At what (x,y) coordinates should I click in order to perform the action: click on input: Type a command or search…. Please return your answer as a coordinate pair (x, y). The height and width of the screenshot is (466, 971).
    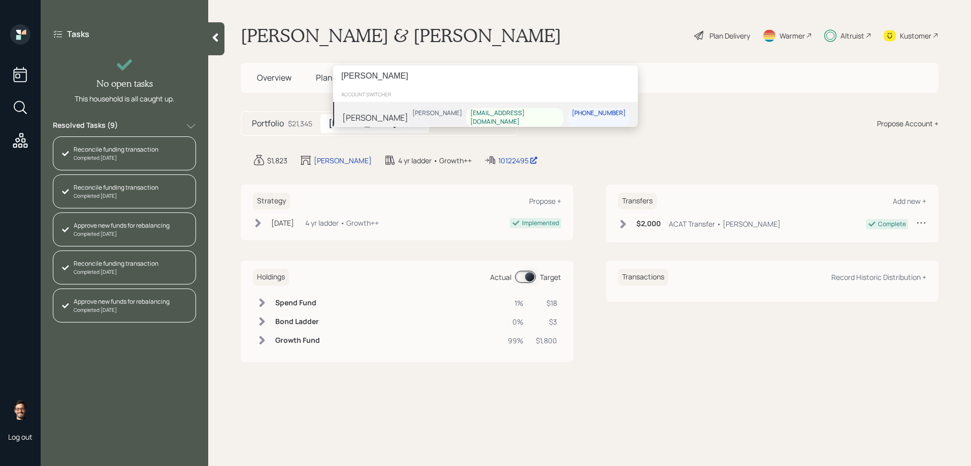
    Looking at the image, I should click on (485, 76).